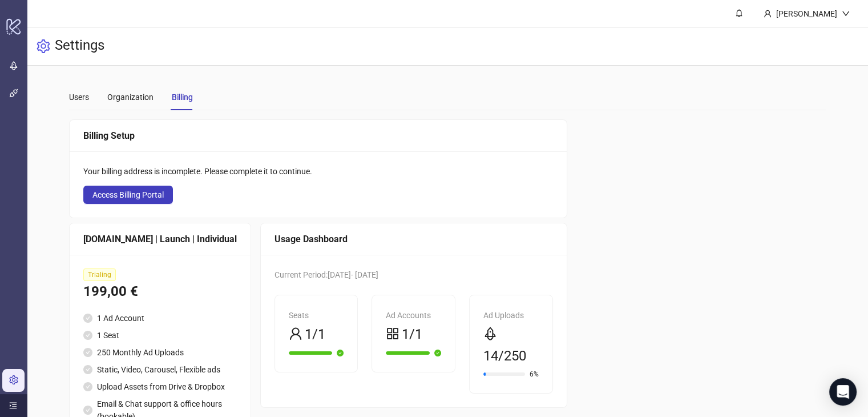  I want to click on span: Trialing, so click(99, 275).